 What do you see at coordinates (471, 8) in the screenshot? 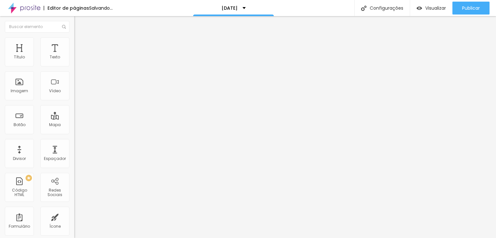
I see `button: Publicar` at bounding box center [471, 8].